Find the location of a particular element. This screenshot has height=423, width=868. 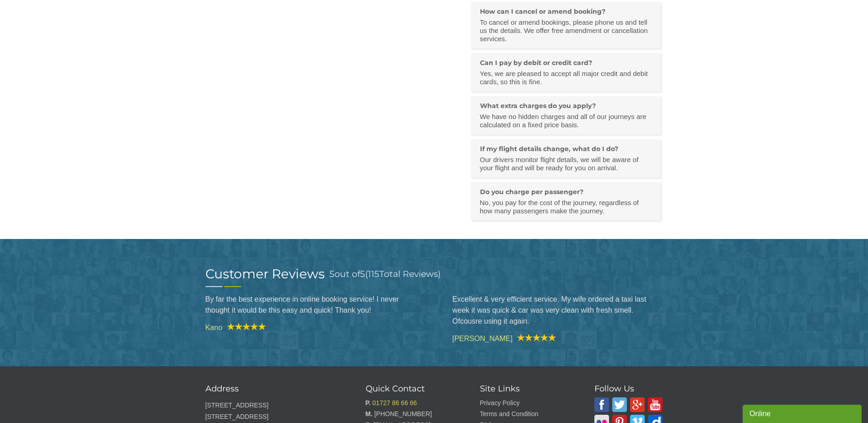

div: Online is located at coordinates (59, 11).